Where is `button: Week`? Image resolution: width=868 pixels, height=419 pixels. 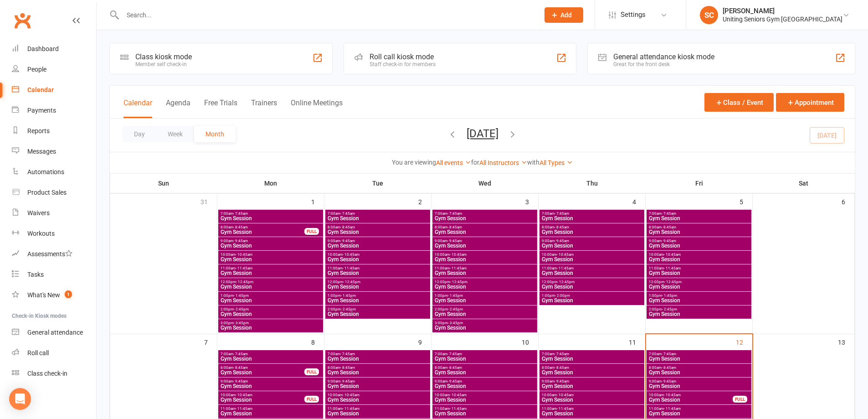 button: Week is located at coordinates (175, 134).